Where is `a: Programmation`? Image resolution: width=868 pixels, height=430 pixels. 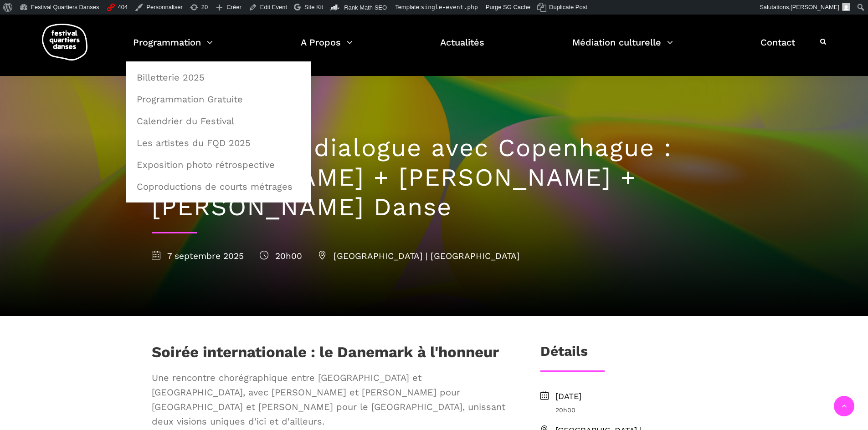 a: Programmation is located at coordinates (173, 48).